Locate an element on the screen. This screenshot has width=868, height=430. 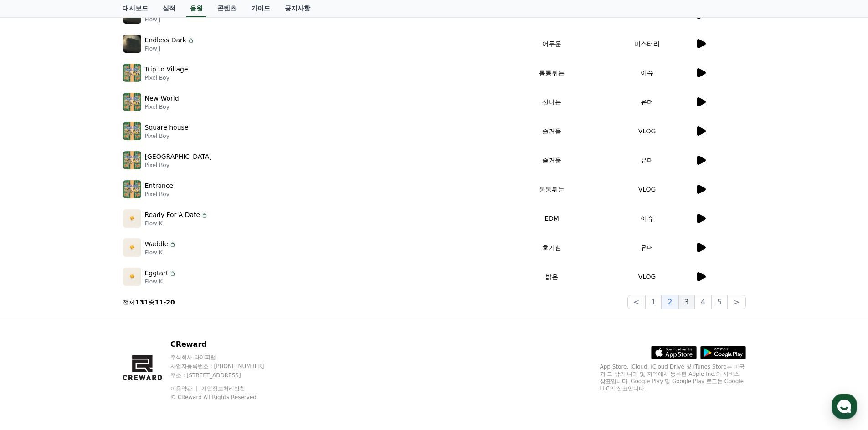
td: 어두운 is located at coordinates (551, 44).